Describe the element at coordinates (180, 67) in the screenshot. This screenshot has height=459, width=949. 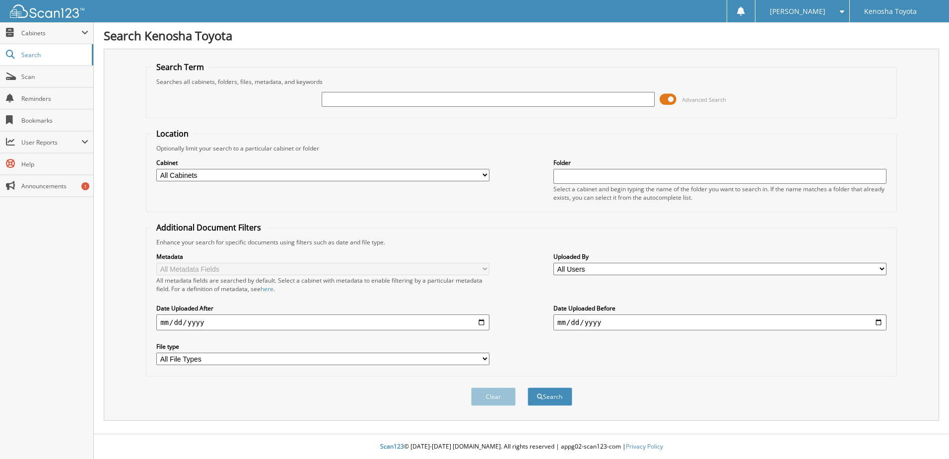
I see `legend: Search Term` at that location.